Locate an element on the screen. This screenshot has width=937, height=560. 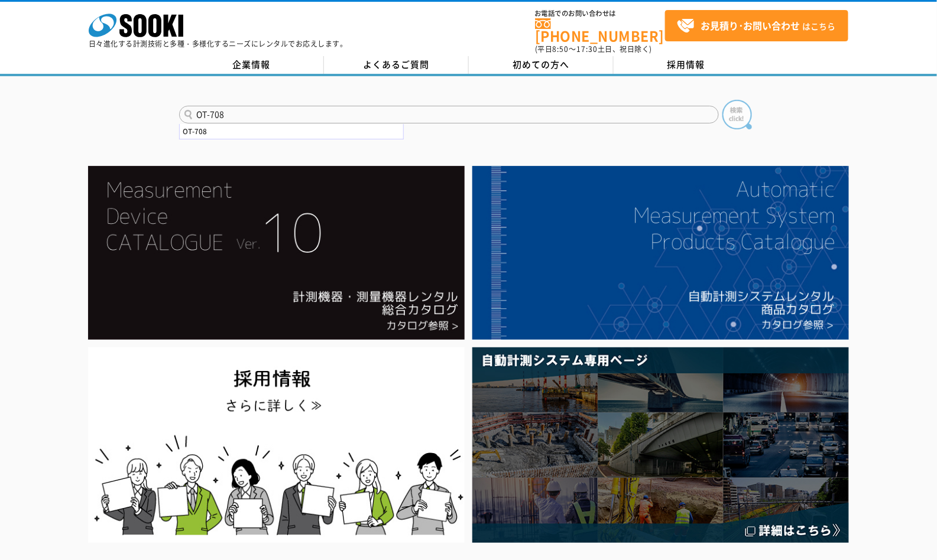
img: 自動計測システム専用ページ is located at coordinates (661, 445).